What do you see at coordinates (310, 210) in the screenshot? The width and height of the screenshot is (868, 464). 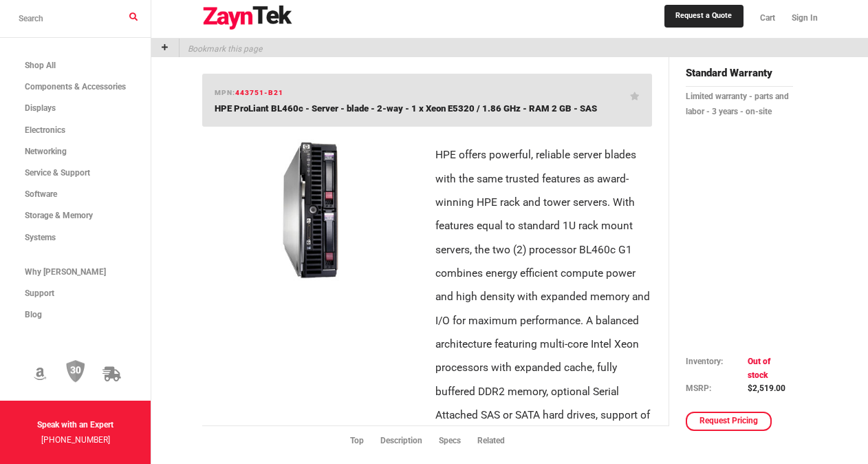 I see `img: 443751-B21 -- HPE ProLiant BL460c - Server - blade - 2-way - 1 x Xeon E5320 / 1.86 GHz - RAM 2 GB...` at bounding box center [310, 210].